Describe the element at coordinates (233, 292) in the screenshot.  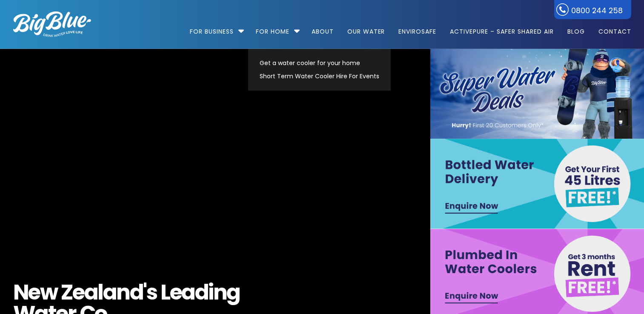
I see `span: g` at that location.